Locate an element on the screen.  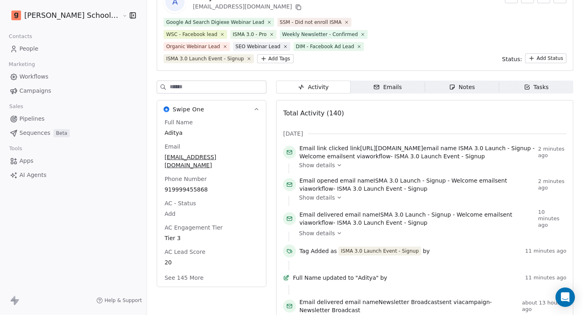
span: AC Lead Score is located at coordinates (185, 252).